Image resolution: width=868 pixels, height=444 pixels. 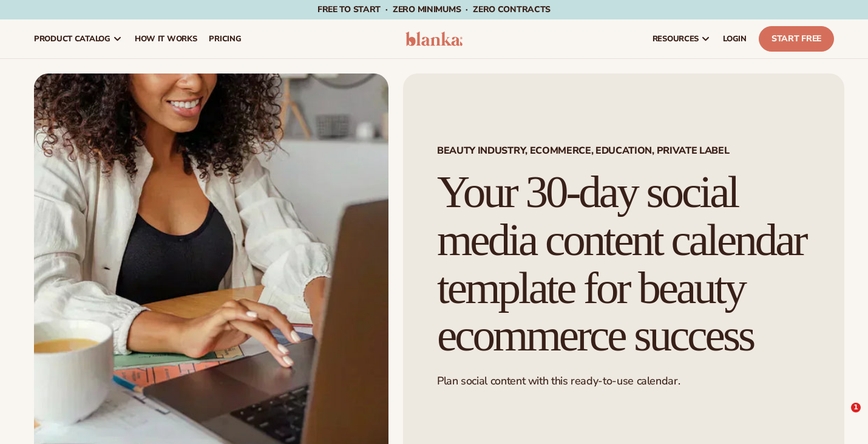 What do you see at coordinates (434, 39) in the screenshot?
I see `a: logo` at bounding box center [434, 39].